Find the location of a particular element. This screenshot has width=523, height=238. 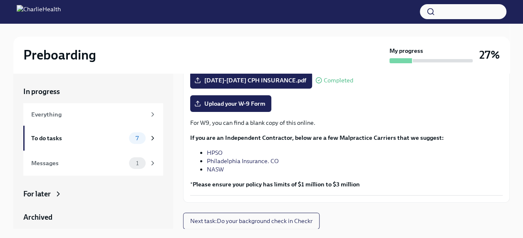

span: Completed is located at coordinates (338, 80).